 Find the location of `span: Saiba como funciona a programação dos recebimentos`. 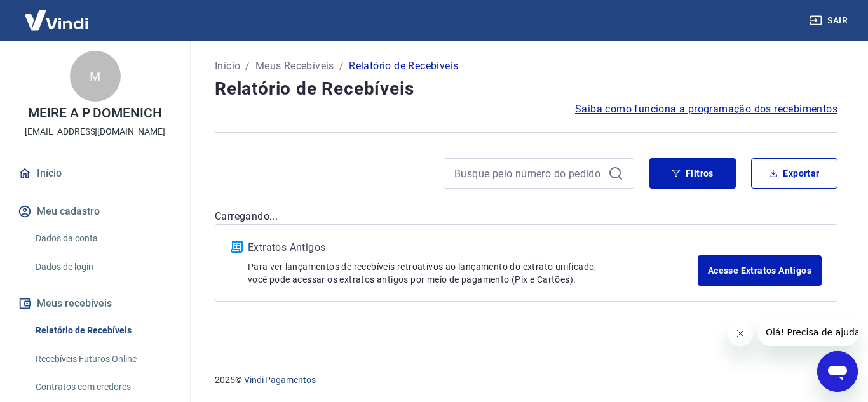

span: Saiba como funciona a programação dos recebimentos is located at coordinates (707, 109).